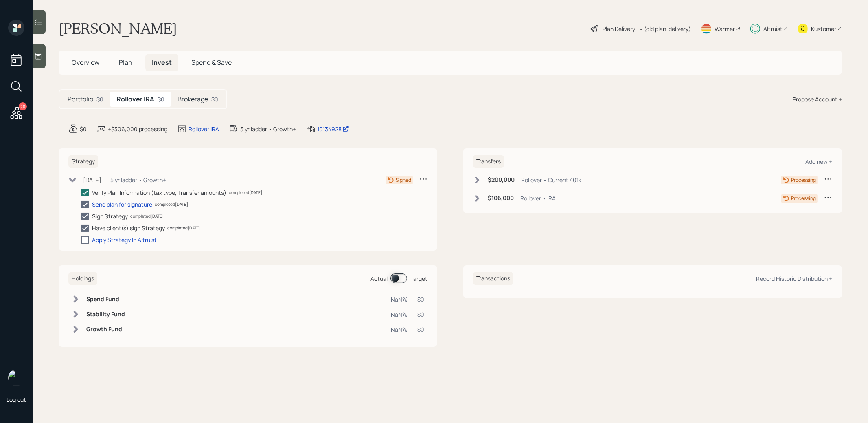  What do you see at coordinates (419, 278) in the screenshot?
I see `div: Target` at bounding box center [419, 278].